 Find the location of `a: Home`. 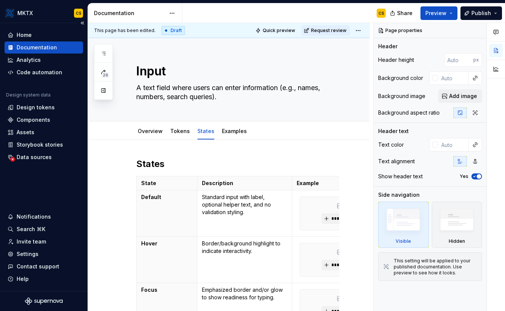

a: Home is located at coordinates (44, 35).